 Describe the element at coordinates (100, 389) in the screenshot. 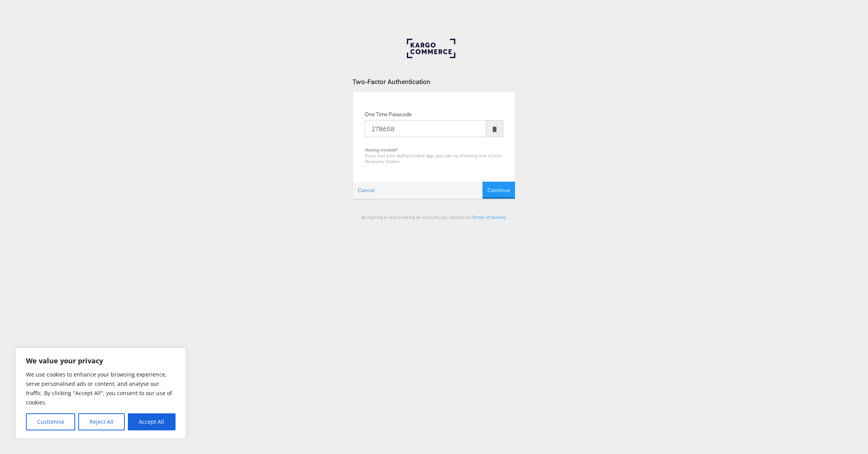

I see `p: We use cookies to enhance your browsing experience, serve personalised ads or content, and analys...` at that location.